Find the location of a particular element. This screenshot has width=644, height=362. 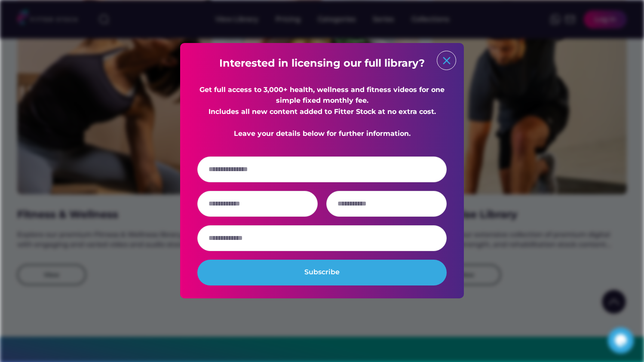

strong: Interested in licensing our full library? is located at coordinates (322, 63).